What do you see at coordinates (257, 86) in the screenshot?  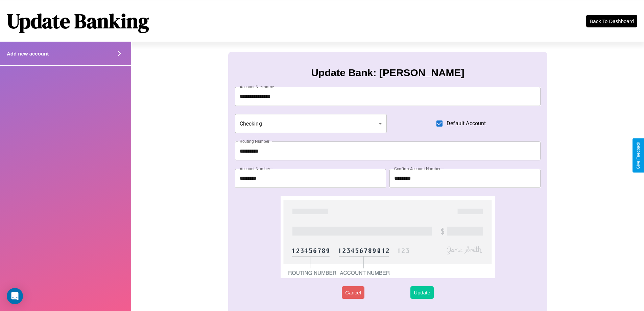 I see `label: Account Nickname` at bounding box center [257, 86].